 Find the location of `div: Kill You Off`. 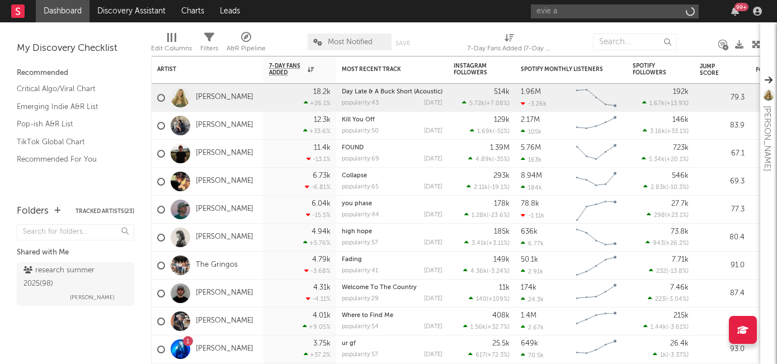

div: Kill You Off is located at coordinates (392, 120).